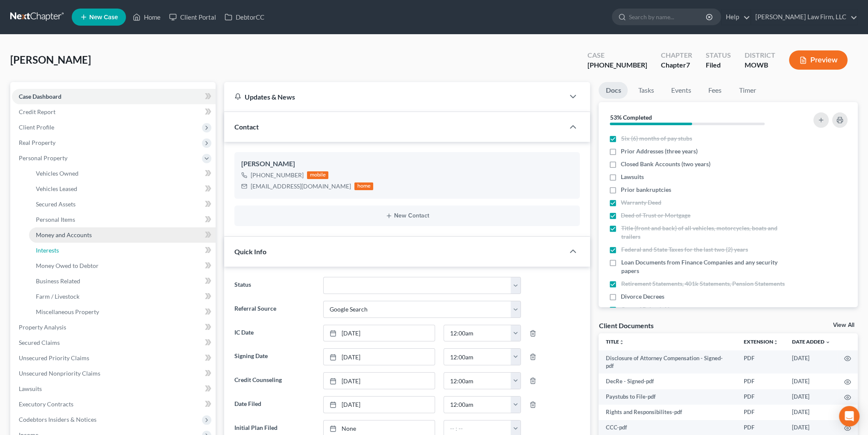 The image size is (868, 435). What do you see at coordinates (631, 117) in the screenshot?
I see `strong: 53% Completed` at bounding box center [631, 117].